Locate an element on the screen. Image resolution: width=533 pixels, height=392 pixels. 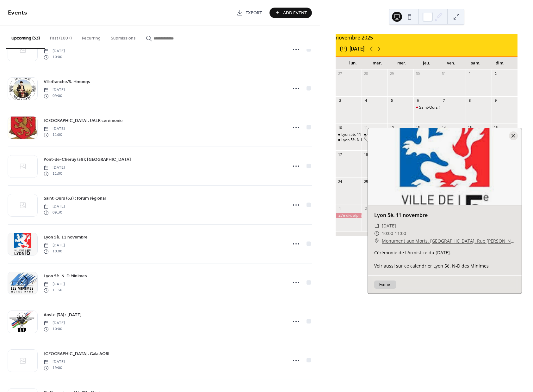
div: 13 is located at coordinates (418, 127).